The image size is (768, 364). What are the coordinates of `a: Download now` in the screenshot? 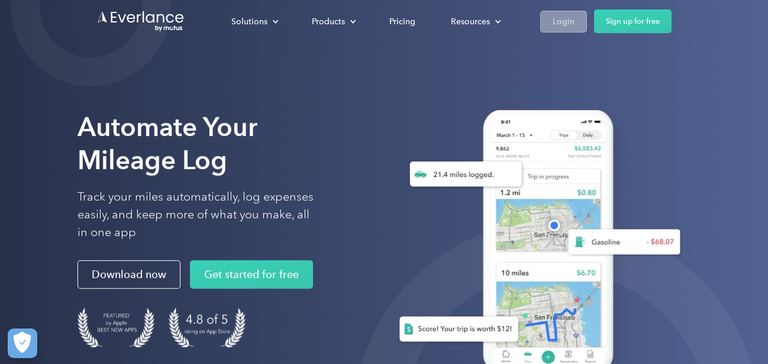 It's located at (129, 274).